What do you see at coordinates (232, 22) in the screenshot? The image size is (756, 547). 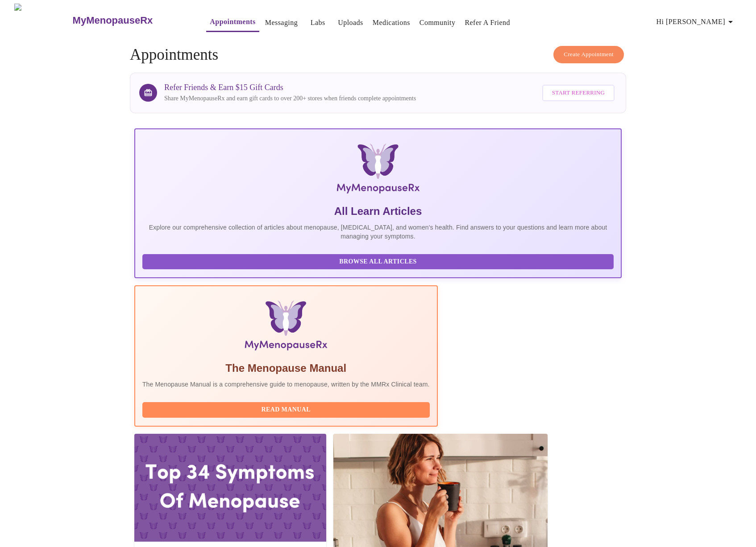 I see `button: Appointments` at bounding box center [232, 22].